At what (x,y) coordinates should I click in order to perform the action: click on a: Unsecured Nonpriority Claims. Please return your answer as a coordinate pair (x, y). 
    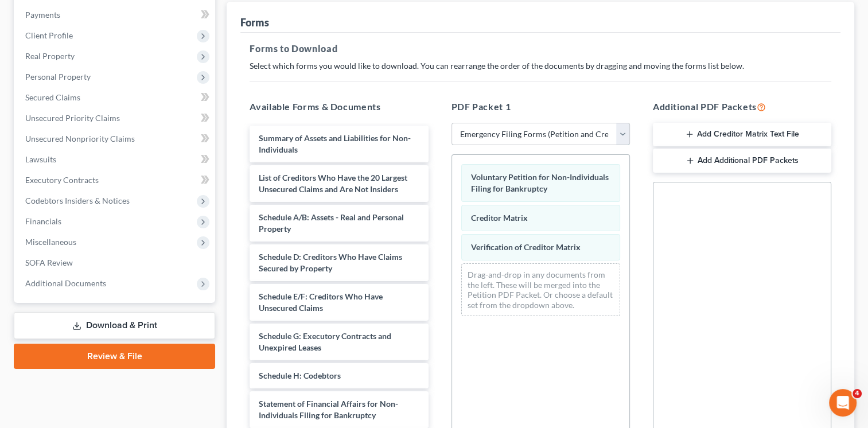
    Looking at the image, I should click on (115, 139).